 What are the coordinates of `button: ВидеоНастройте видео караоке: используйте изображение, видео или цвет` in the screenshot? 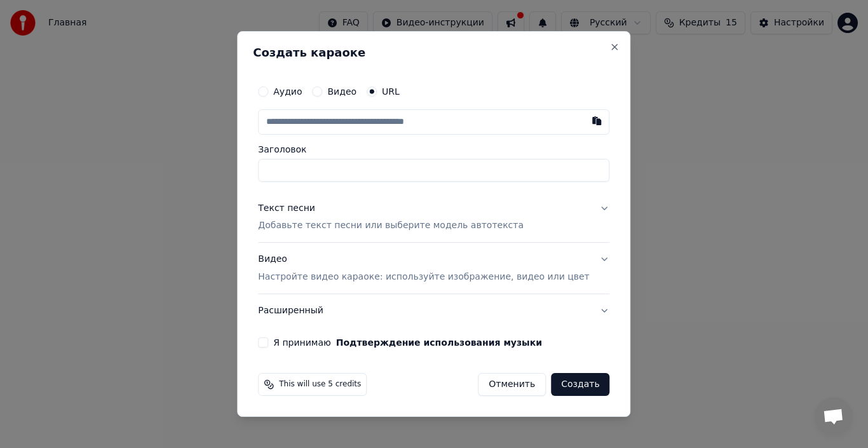 It's located at (434, 269).